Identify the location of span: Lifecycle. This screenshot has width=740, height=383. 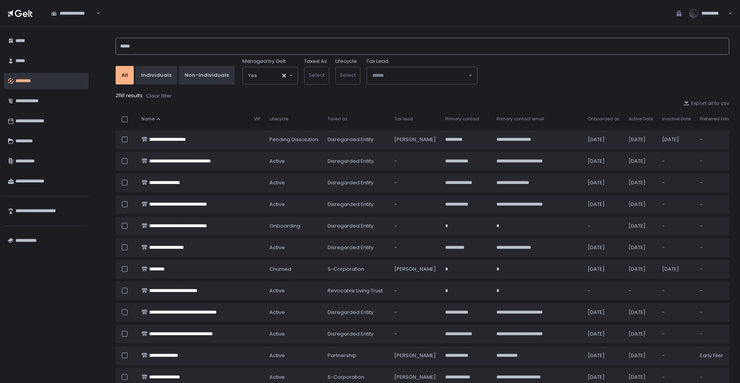
(279, 119).